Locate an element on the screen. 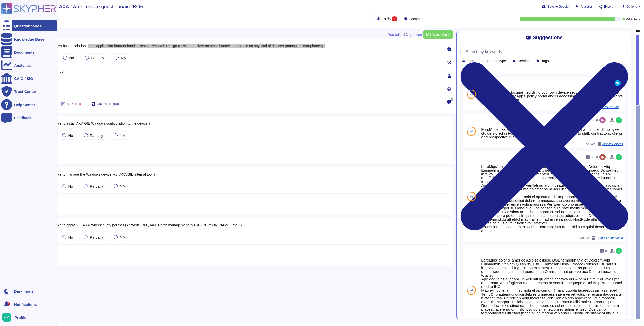 The height and width of the screenshot is (326, 644). a: Trust Center is located at coordinates (29, 91).